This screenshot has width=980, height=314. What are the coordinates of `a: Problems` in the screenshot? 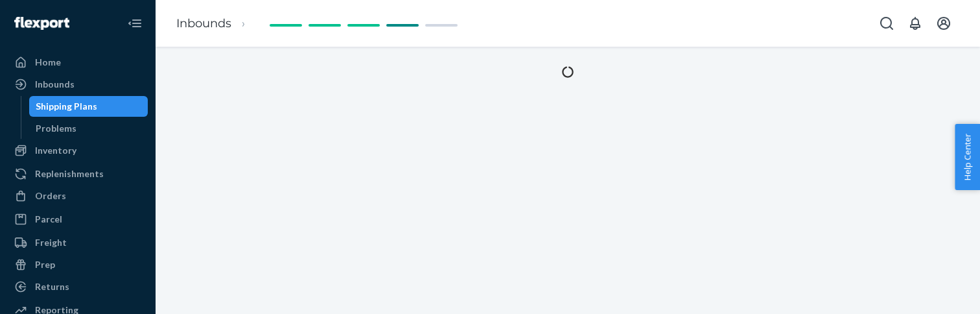 It's located at (89, 129).